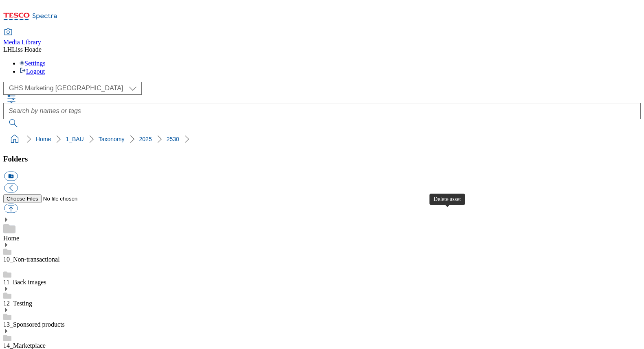 This screenshot has width=644, height=349. What do you see at coordinates (112, 139) in the screenshot?
I see `a: Taxonomy` at bounding box center [112, 139].